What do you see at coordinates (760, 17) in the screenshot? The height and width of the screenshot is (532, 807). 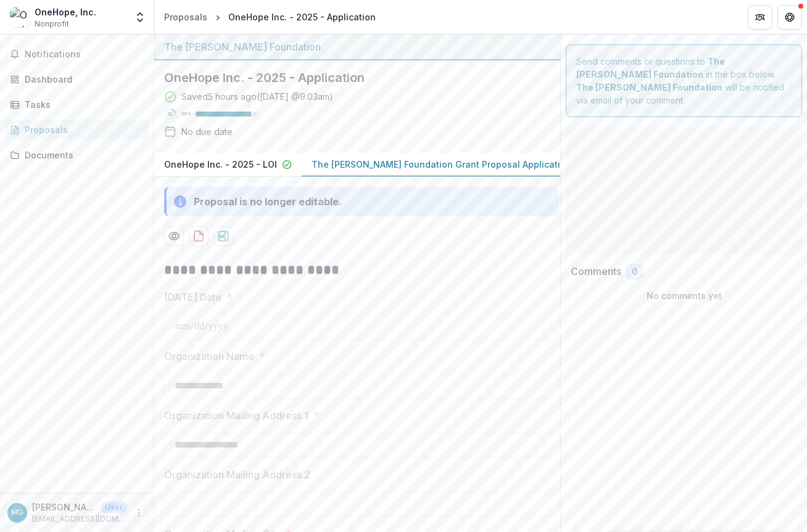 I see `button: Partners` at bounding box center [760, 17].